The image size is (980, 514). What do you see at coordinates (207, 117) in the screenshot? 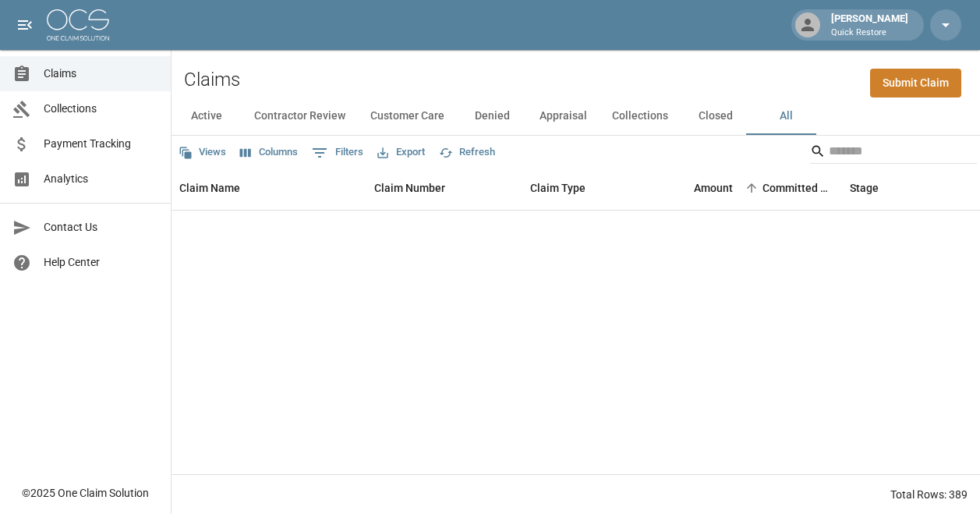
I see `button: Active` at bounding box center [207, 117].